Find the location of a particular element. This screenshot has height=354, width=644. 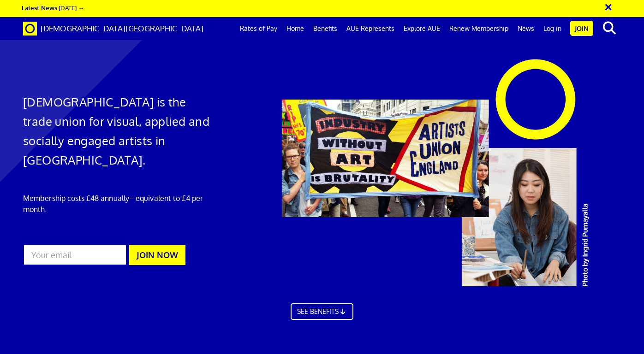

a: AUE Represents is located at coordinates (370, 29).